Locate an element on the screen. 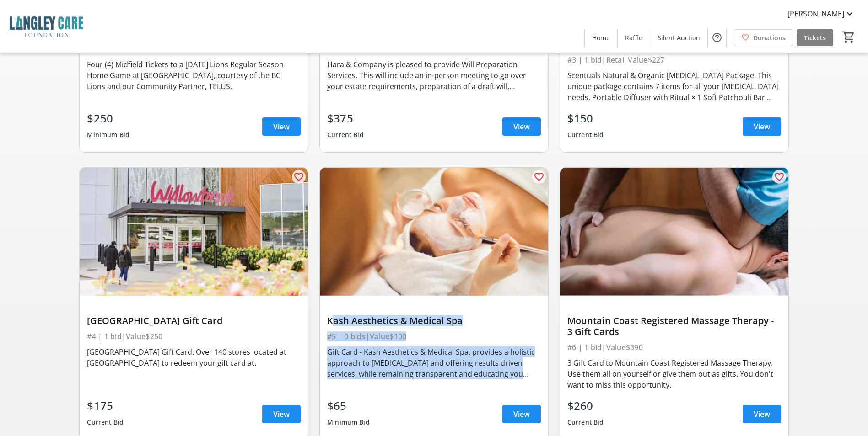 The image size is (868, 436). span: Home is located at coordinates (601, 37).